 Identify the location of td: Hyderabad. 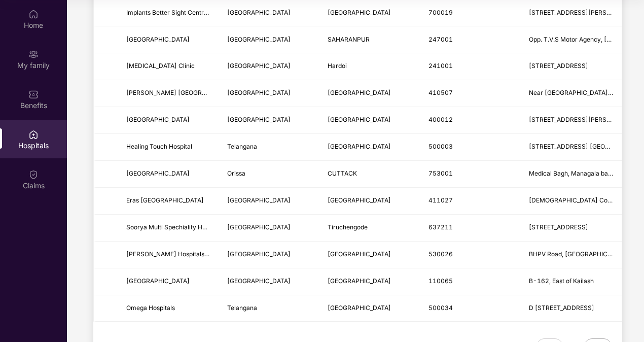
(370, 309).